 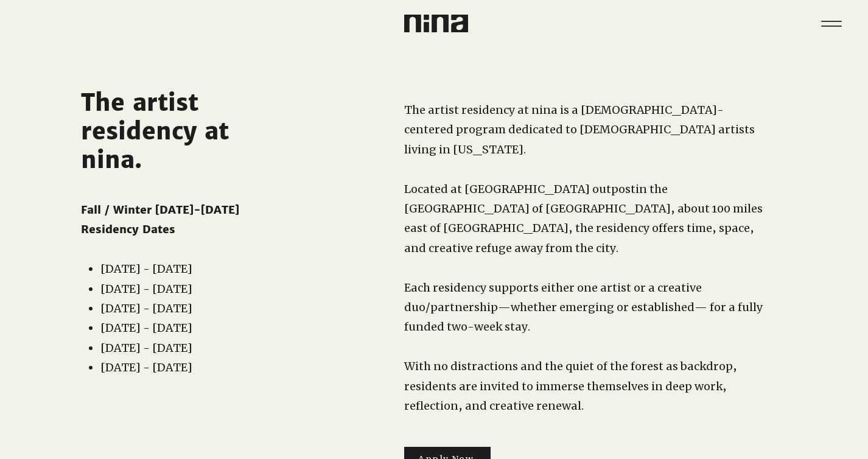 What do you see at coordinates (436, 23) in the screenshot?
I see `img: Nina Logo CMYK_Charcoal.png` at bounding box center [436, 23].